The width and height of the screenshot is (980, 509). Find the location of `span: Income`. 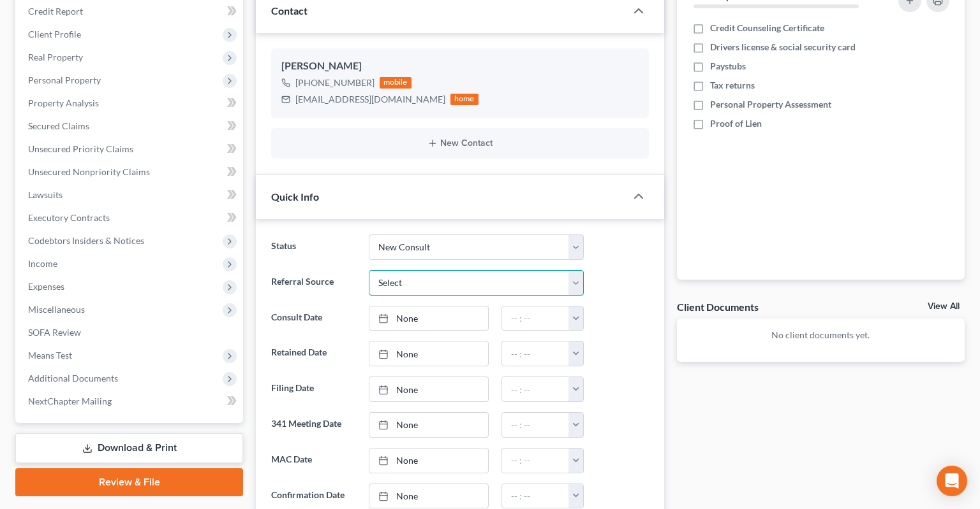

span: Income is located at coordinates (42, 263).